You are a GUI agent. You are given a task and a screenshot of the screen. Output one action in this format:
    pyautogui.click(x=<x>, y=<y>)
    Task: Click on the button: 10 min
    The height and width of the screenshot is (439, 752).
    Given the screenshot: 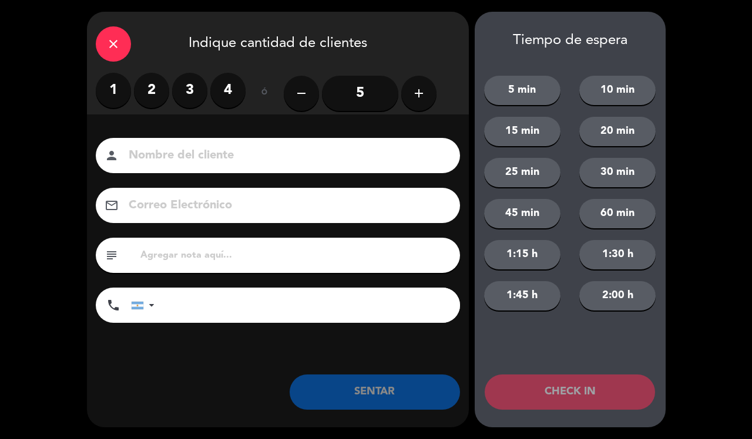 What is the action you would take?
    pyautogui.click(x=617, y=90)
    